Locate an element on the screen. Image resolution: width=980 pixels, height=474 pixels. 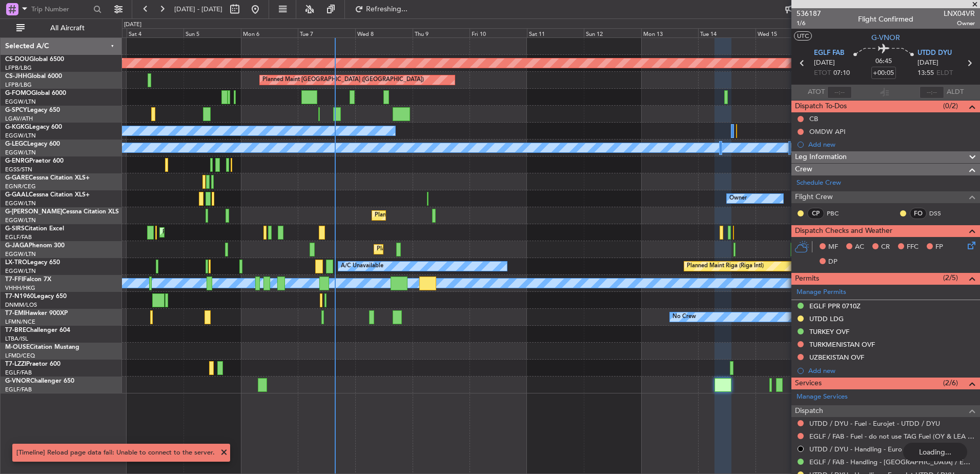
div: Add new is located at coordinates (892, 370).